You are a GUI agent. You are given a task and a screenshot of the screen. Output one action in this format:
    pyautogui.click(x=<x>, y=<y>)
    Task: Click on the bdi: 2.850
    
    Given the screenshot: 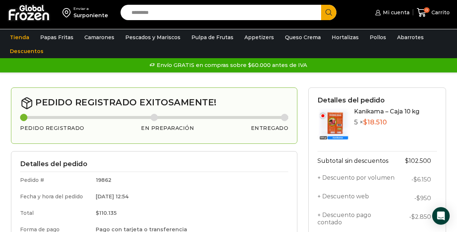 What is the action you would take?
    pyautogui.click(x=422, y=216)
    